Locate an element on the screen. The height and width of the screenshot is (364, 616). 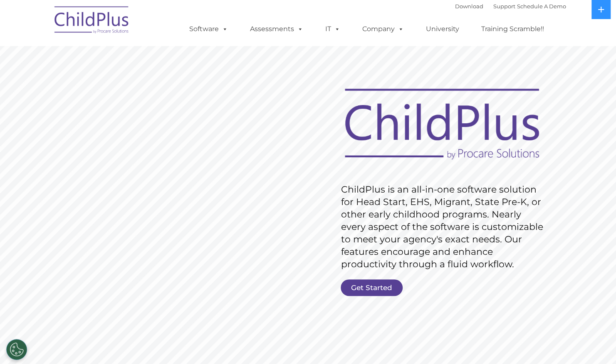
a: Support is located at coordinates (504, 6).